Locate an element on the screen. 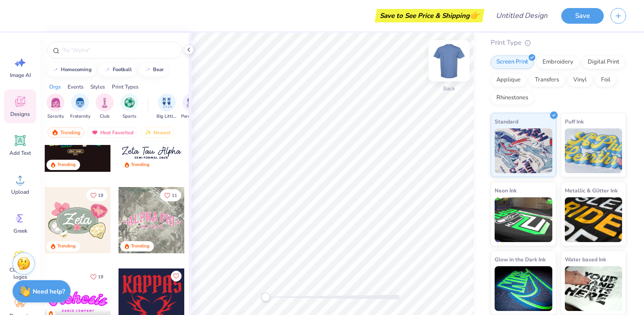  img: Sorority Image is located at coordinates (55, 103).